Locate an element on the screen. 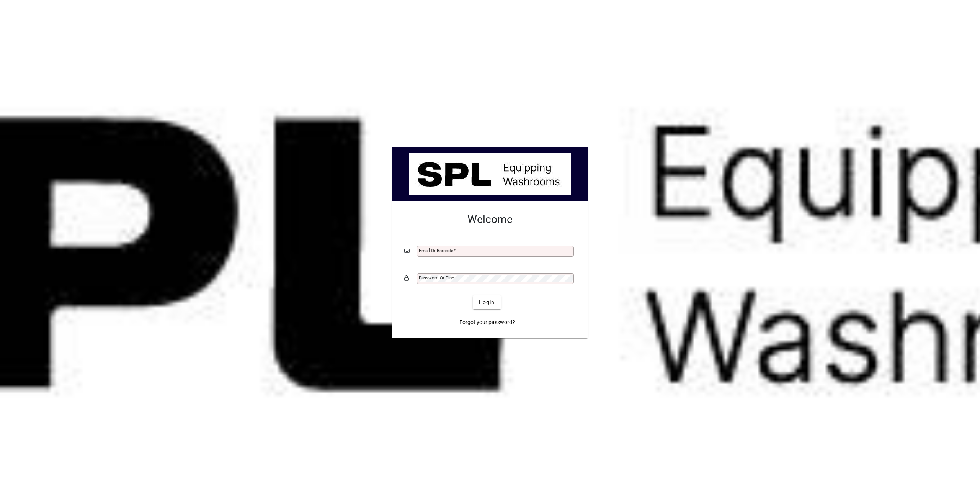 The height and width of the screenshot is (490, 980). span: Forgot your password? is located at coordinates (487, 322).